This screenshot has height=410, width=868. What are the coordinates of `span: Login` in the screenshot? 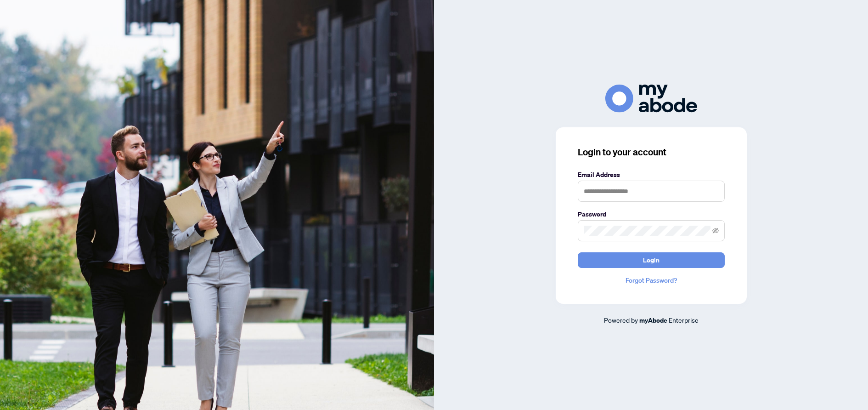 It's located at (651, 260).